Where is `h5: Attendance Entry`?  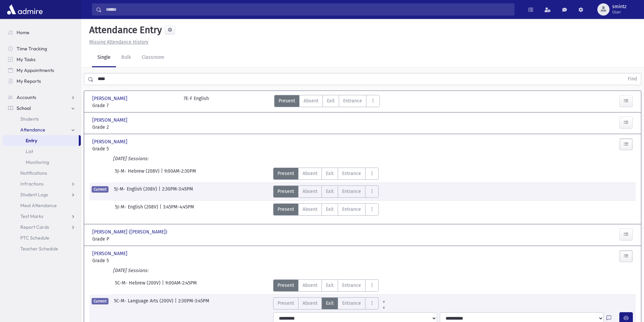
h5: Attendance Entry is located at coordinates (124, 30).